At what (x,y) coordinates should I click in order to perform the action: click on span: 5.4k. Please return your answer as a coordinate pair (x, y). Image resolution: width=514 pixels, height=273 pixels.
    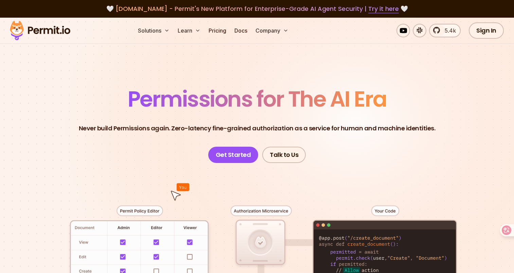
    Looking at the image, I should click on (448, 31).